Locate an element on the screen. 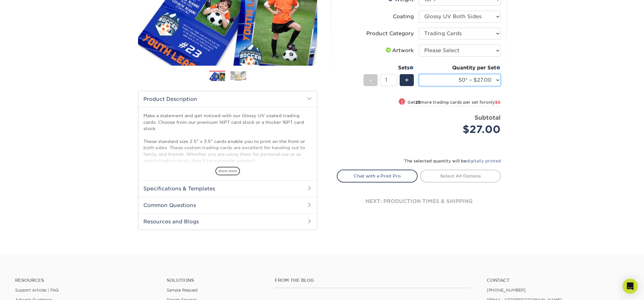 The width and height of the screenshot is (644, 300). span: only is located at coordinates (493, 102).